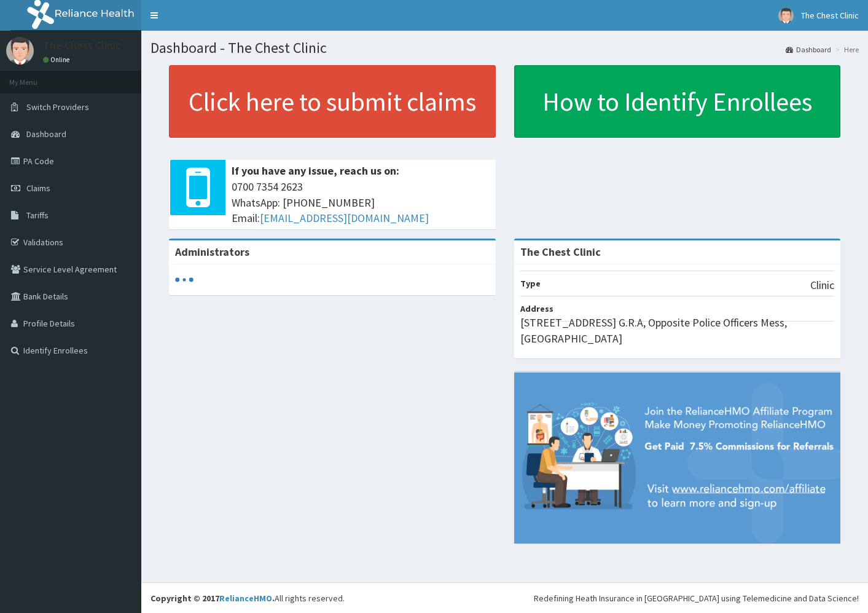  What do you see at coordinates (560, 252) in the screenshot?
I see `strong: The Chest Clinic` at bounding box center [560, 252].